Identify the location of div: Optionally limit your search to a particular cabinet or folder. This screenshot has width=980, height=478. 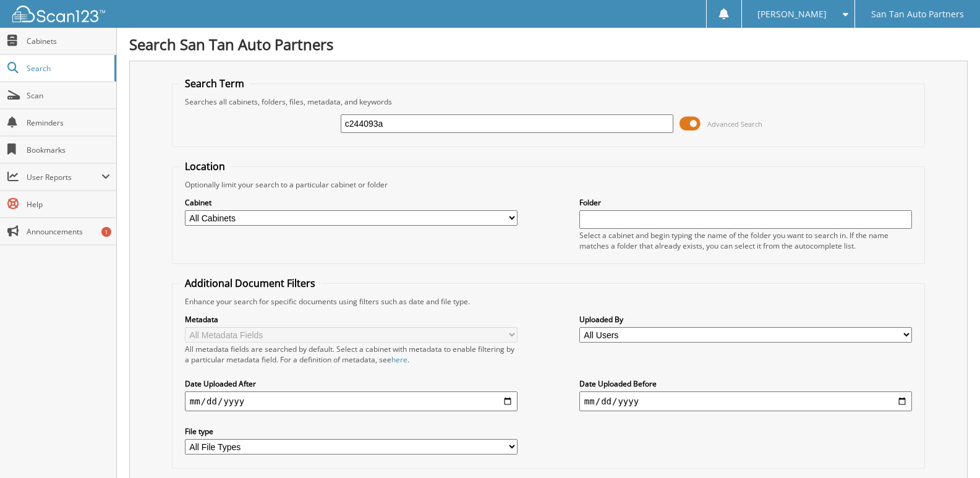
(549, 184).